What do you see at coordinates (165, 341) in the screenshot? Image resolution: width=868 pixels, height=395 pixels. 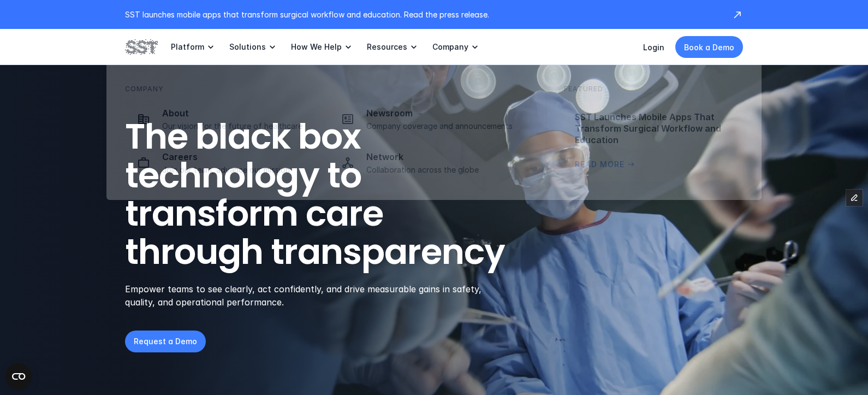 I see `p: Request a Demo` at bounding box center [165, 341].